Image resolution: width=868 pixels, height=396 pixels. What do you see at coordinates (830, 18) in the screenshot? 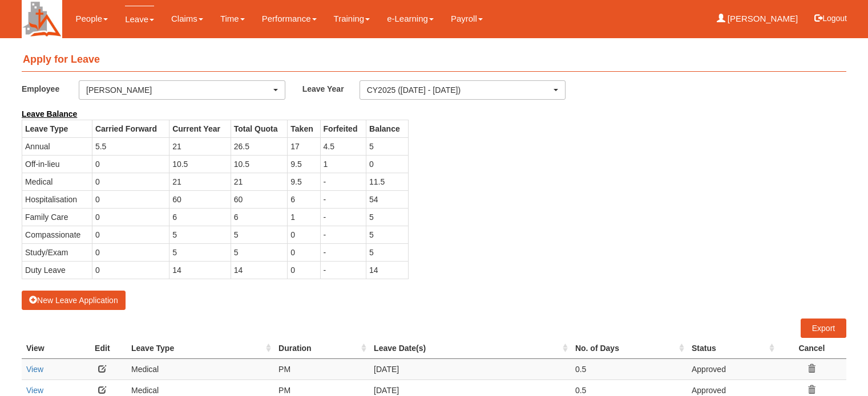
I see `button: Logout` at bounding box center [830, 18].